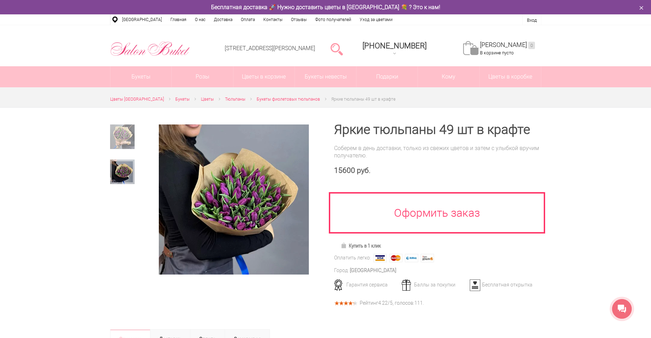 This screenshot has height=338, width=651. What do you see at coordinates (325, 77) in the screenshot?
I see `a: Букеты невесты` at bounding box center [325, 77].